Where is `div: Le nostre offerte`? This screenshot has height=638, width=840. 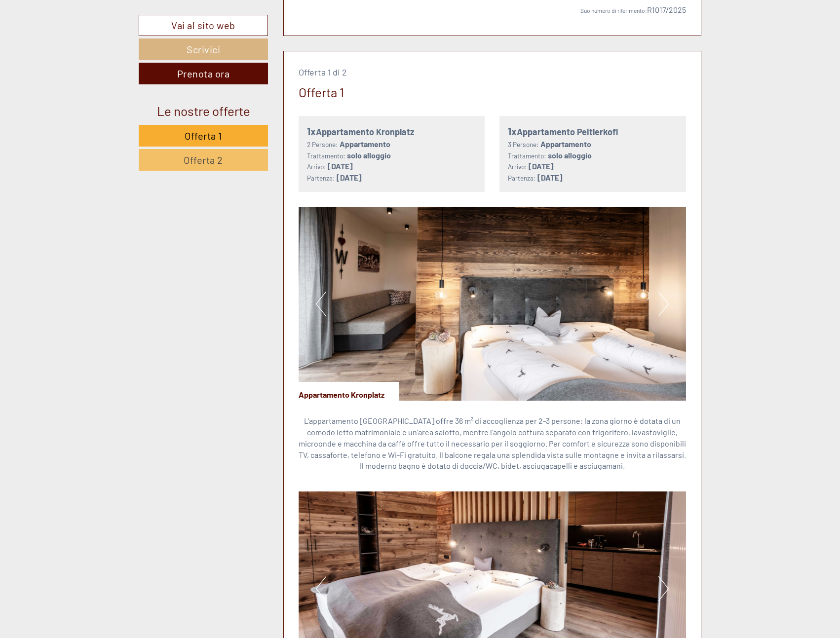
div: Le nostre offerte is located at coordinates (204, 111).